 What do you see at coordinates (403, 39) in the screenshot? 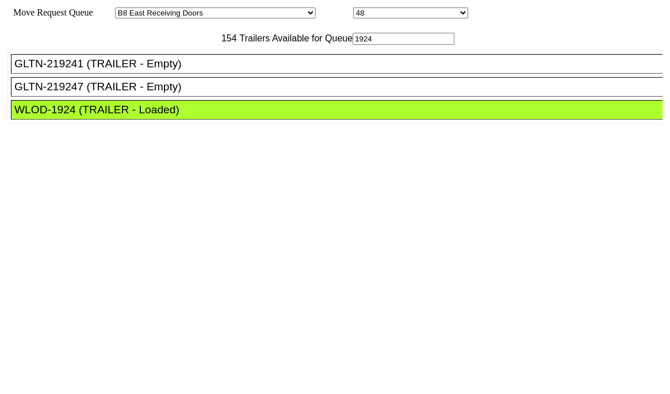
I see `input: Filter Available Trailers` at bounding box center [403, 39].